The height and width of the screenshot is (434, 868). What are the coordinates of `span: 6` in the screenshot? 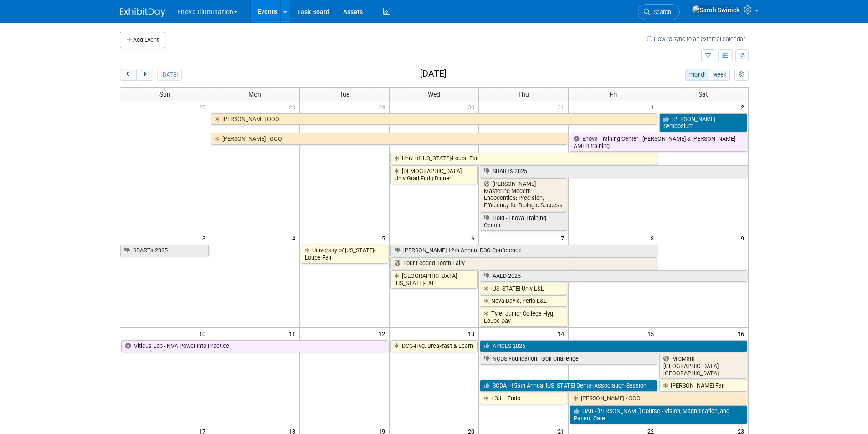 It's located at (475, 238).